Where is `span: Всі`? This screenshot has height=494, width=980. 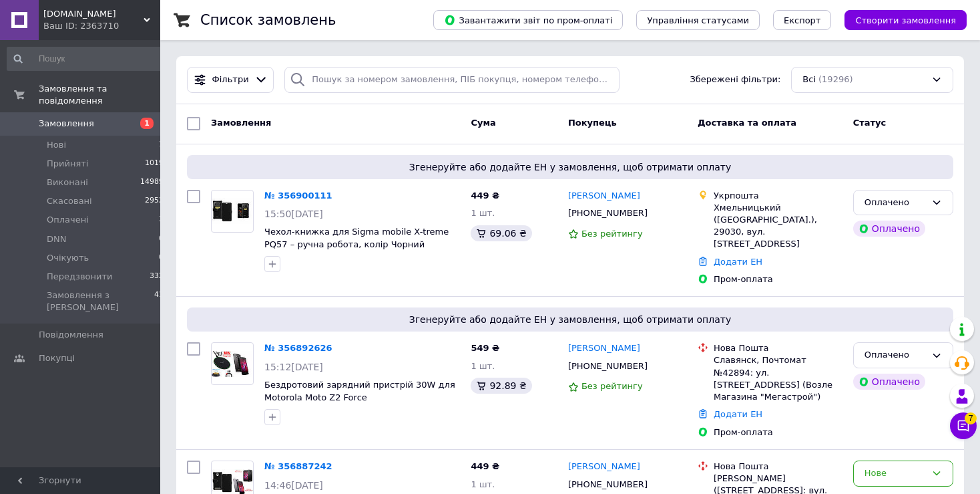
span: Всі is located at coordinates (809, 80).